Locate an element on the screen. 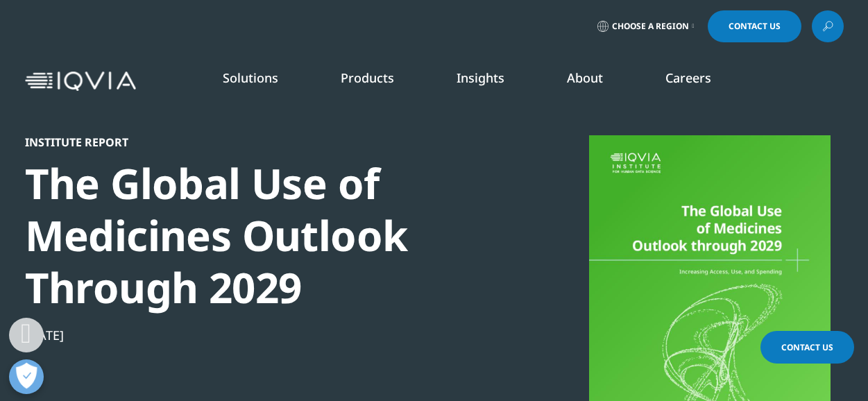 The height and width of the screenshot is (401, 868). a: About is located at coordinates (585, 78).